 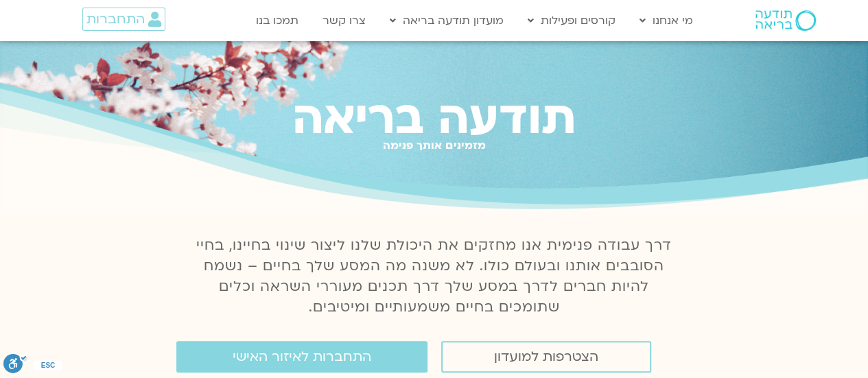 I want to click on a: מי אנחנו, so click(x=666, y=20).